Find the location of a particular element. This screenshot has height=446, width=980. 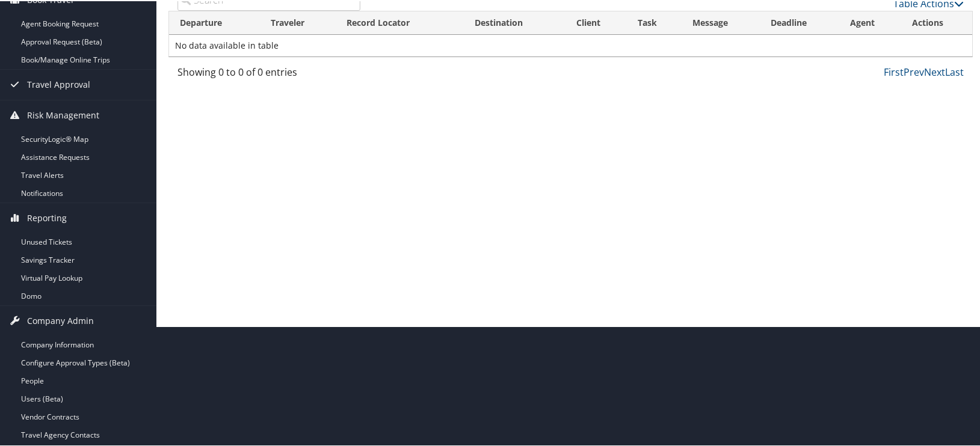

th: Departure: activate to sort column ascending is located at coordinates (214, 22).